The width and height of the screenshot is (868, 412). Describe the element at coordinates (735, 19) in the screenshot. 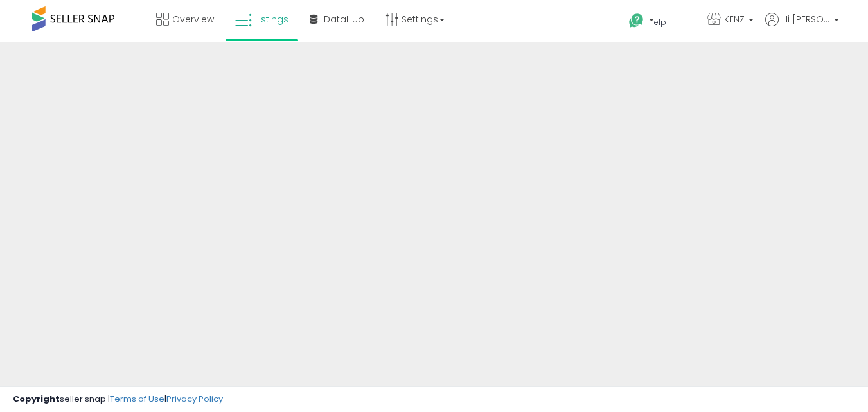

I see `span: KENZ` at that location.